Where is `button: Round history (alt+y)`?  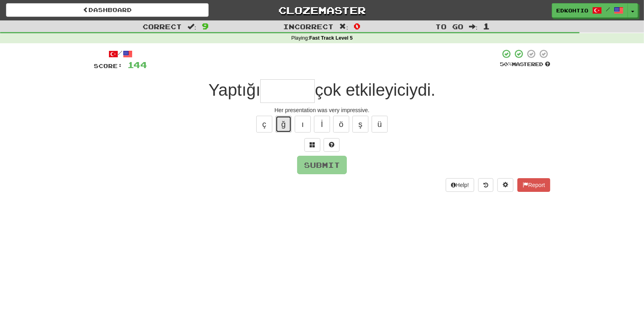 button: Round history (alt+y) is located at coordinates (486, 185).